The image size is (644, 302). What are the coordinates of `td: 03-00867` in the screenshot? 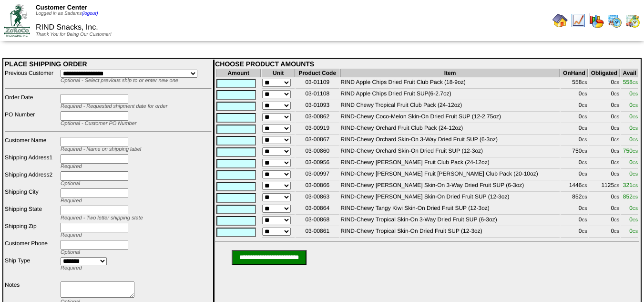 It's located at (317, 141).